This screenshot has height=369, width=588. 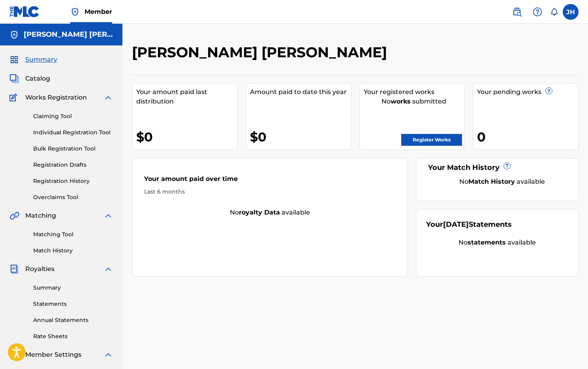 I want to click on div: No submitted, so click(x=415, y=102).